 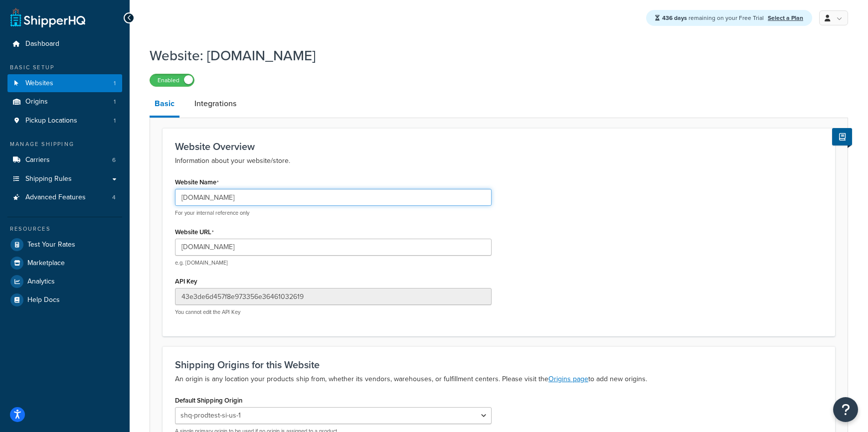 What do you see at coordinates (65, 44) in the screenshot?
I see `a: Dashboard` at bounding box center [65, 44].